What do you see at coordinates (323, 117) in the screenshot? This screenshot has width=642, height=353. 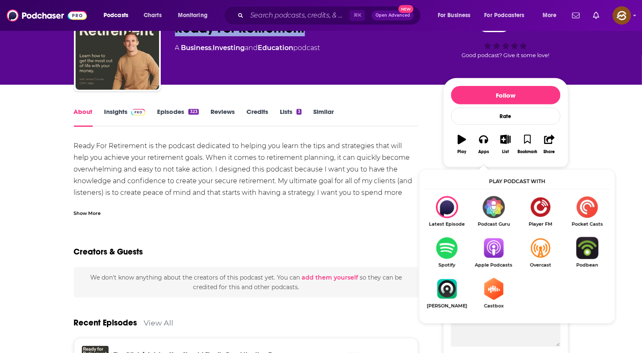 I see `a: Similar` at bounding box center [323, 117].